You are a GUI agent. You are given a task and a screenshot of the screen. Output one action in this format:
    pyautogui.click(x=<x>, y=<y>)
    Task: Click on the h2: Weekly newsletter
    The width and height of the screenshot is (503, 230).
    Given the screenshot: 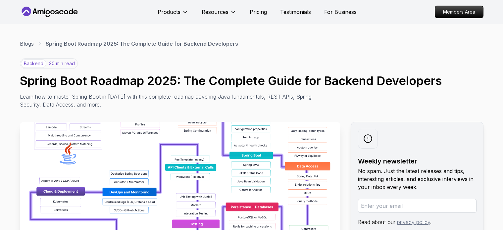 What is the action you would take?
    pyautogui.click(x=417, y=161)
    